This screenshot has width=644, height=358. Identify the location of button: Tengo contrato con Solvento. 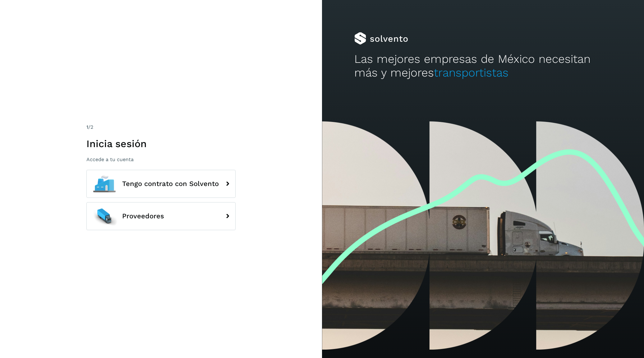
(161, 184).